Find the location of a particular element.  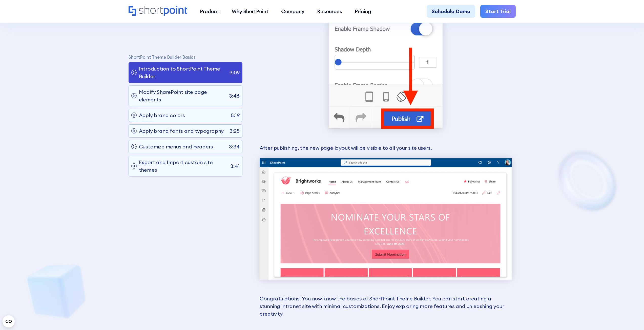

p: 3:34 is located at coordinates (234, 147).